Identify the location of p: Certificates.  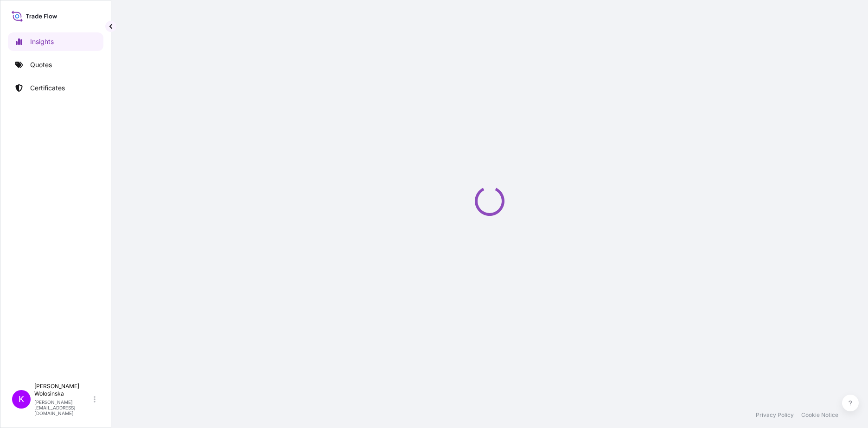
(47, 88).